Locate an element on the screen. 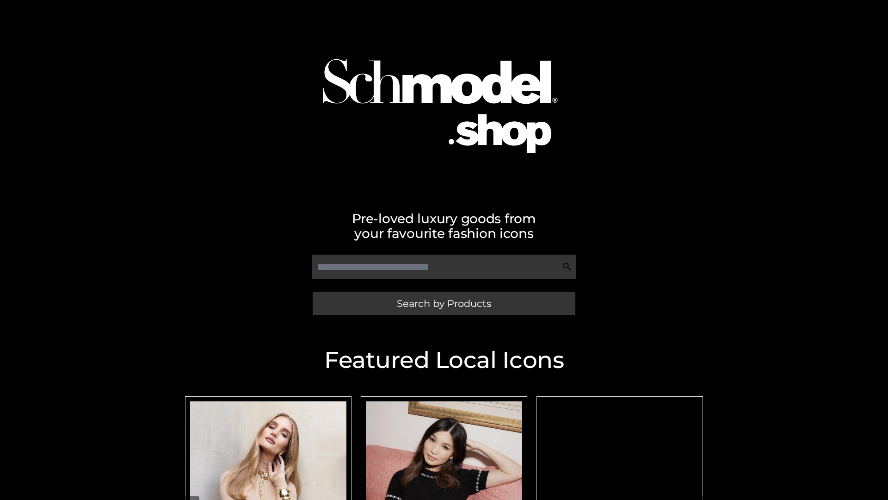 Image resolution: width=888 pixels, height=500 pixels. a: Search by Products is located at coordinates (444, 303).